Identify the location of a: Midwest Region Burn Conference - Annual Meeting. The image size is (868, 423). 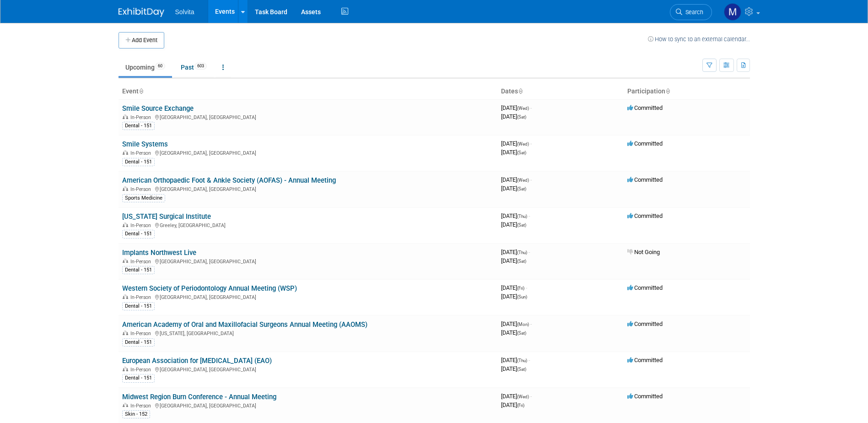
(199, 397).